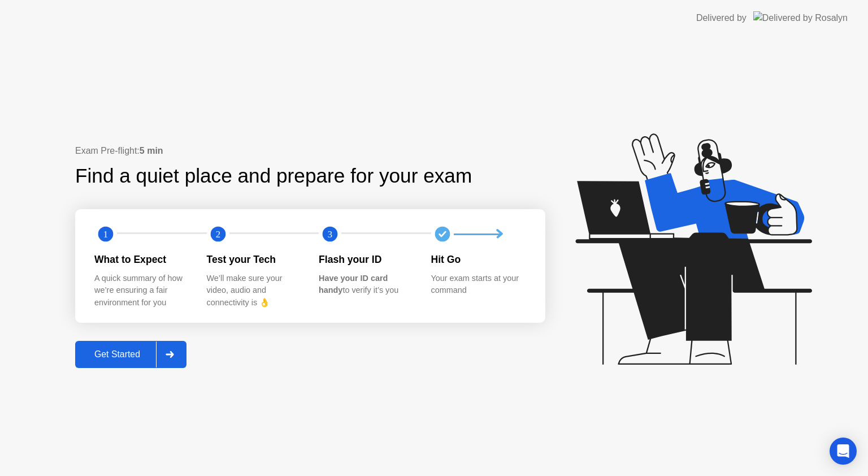 This screenshot has height=476, width=868. I want to click on div: Exam Pre-flight:, so click(310, 151).